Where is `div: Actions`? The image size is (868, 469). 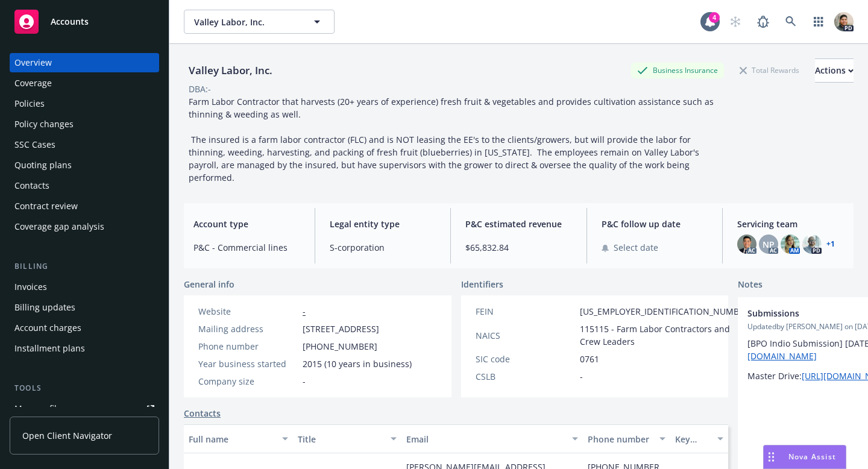
div: Actions is located at coordinates (834, 71).